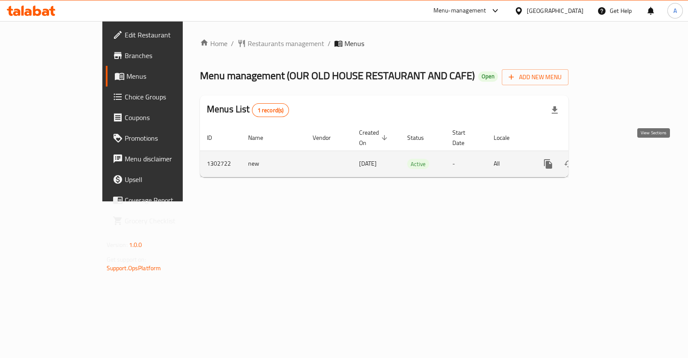  Describe the element at coordinates (167, 138) in the screenshot. I see `span: Promotions` at that location.